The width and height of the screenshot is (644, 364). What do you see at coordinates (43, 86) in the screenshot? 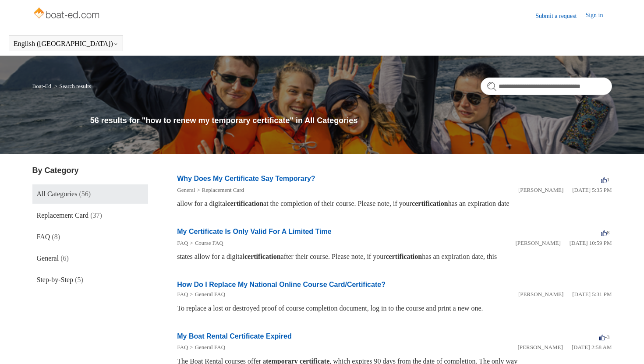
I see `li: Boat-Ed` at bounding box center [43, 86].